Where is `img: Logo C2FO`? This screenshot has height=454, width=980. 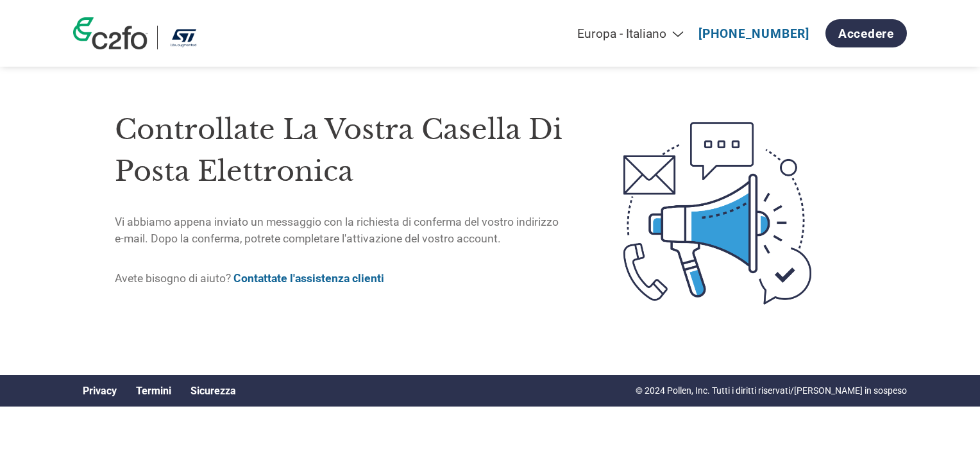
img: Logo C2FO is located at coordinates (111, 34).